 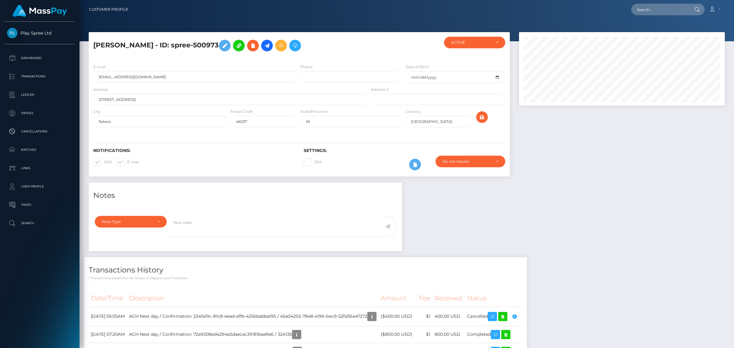 What do you see at coordinates (40, 150) in the screenshot?
I see `p: Batches` at bounding box center [40, 150].